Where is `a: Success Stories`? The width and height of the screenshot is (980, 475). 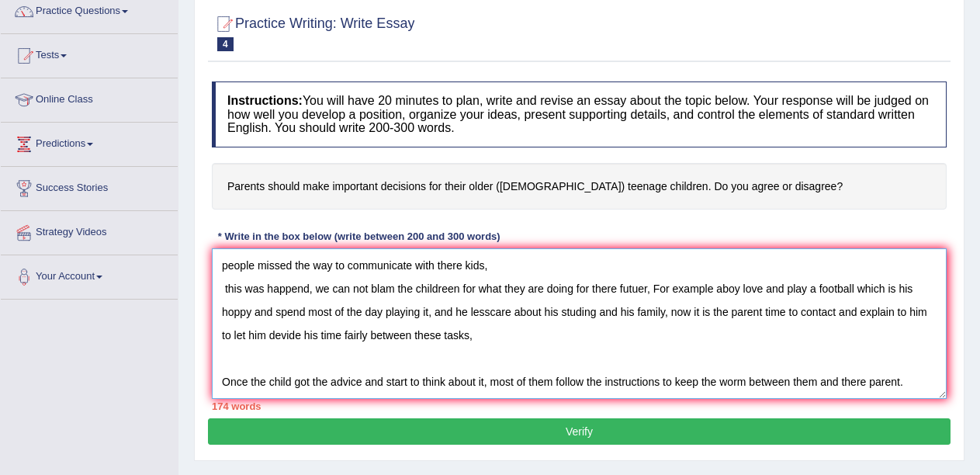
a: Success Stories is located at coordinates (90, 186).